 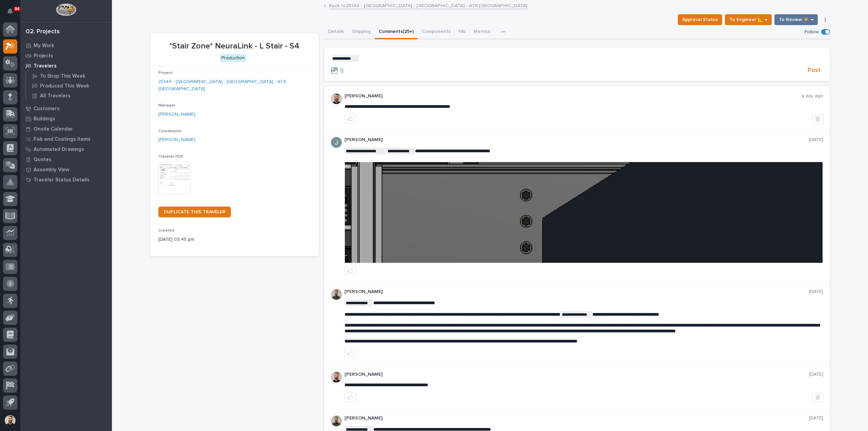 I want to click on a: To Shop This Week, so click(x=69, y=76).